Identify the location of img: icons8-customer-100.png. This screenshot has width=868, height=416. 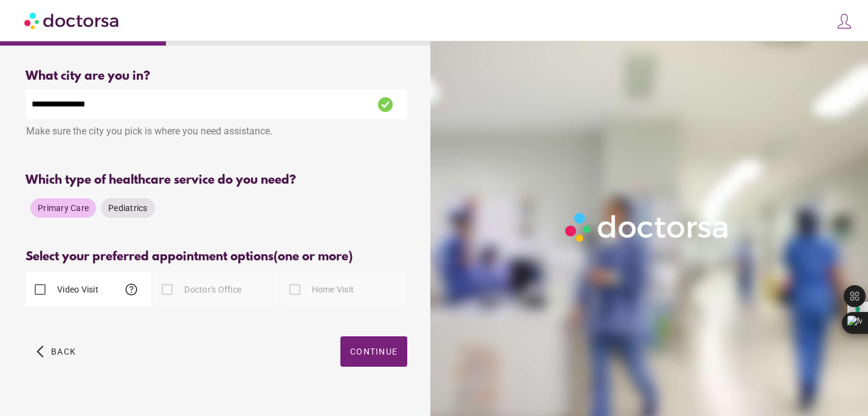
(844, 21).